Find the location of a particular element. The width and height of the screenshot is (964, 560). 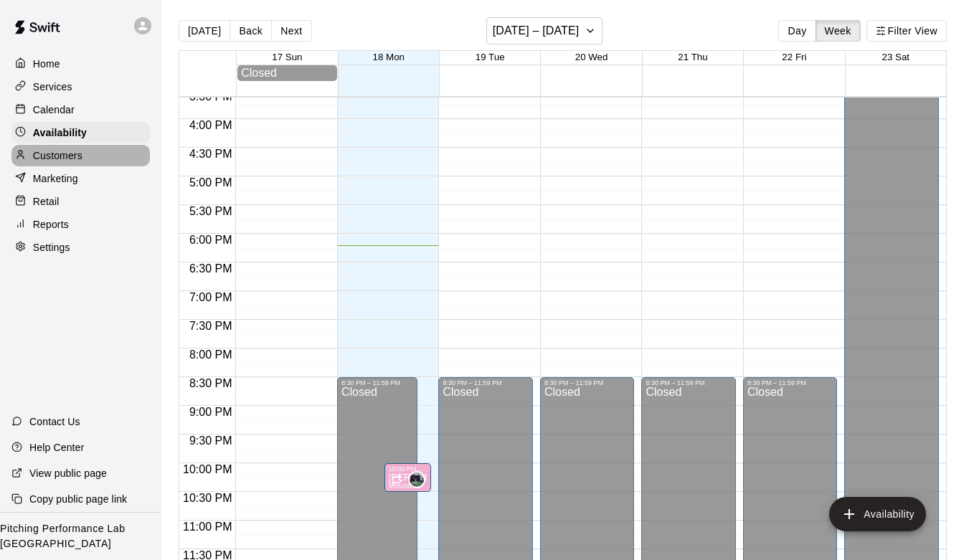

a: Marketing is located at coordinates (80, 179).